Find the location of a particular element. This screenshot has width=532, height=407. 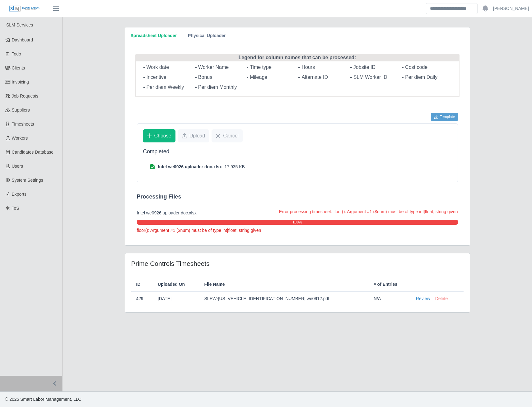

span: Upload is located at coordinates (197, 136).